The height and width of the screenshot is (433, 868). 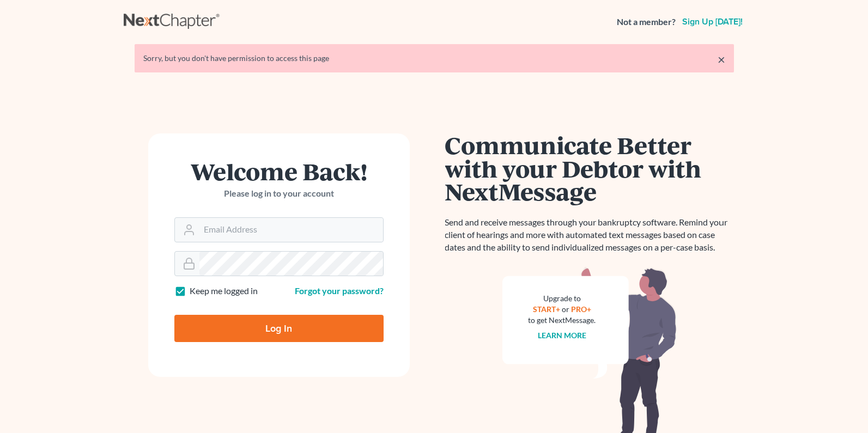 What do you see at coordinates (435, 58) in the screenshot?
I see `div: Sorry, but you don't have permission to access this page` at bounding box center [435, 58].